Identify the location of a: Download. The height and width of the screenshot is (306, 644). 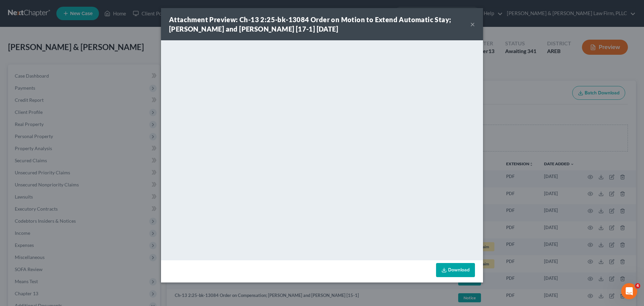
(455, 270).